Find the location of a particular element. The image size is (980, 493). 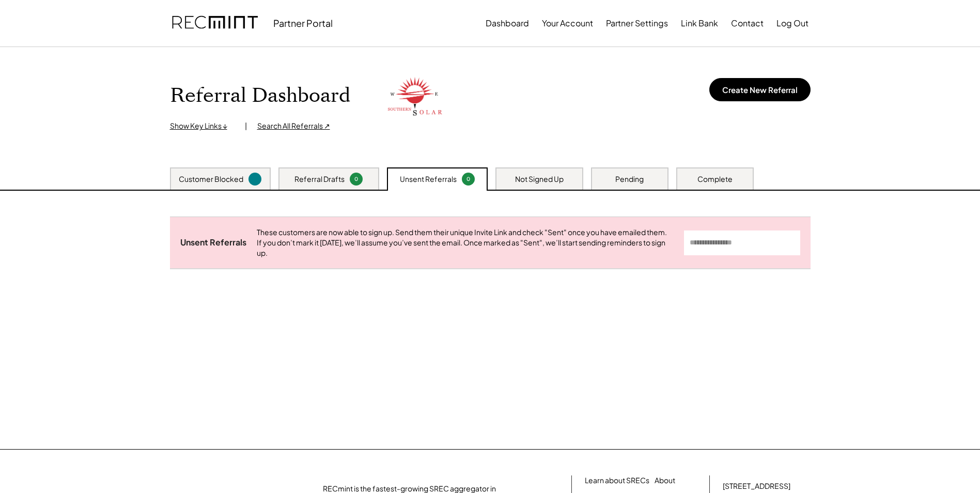

div: Partner Portal is located at coordinates (302, 23).